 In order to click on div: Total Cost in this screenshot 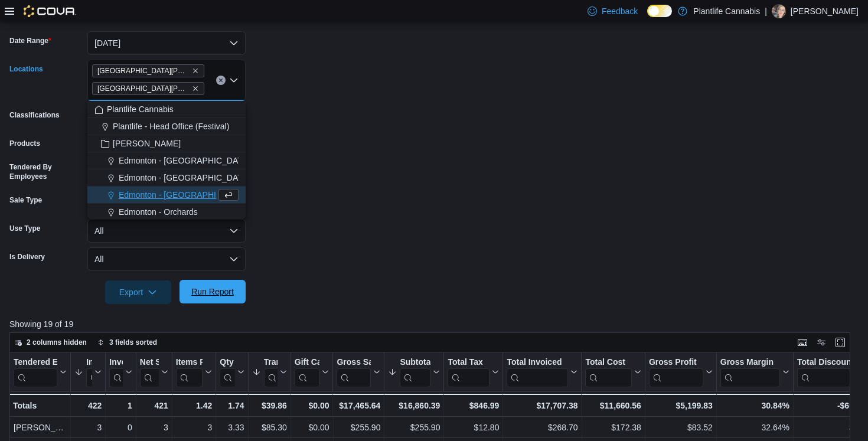, I will do `click(609, 372)`.